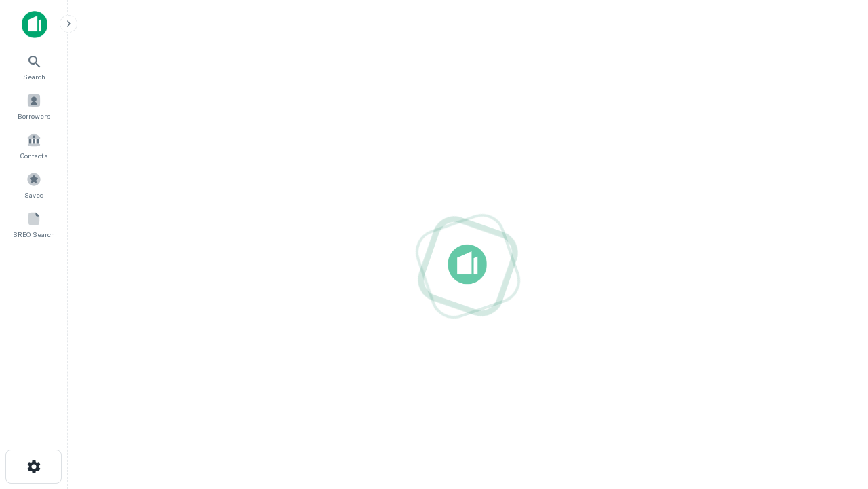 The width and height of the screenshot is (868, 489). I want to click on a: Contacts, so click(34, 145).